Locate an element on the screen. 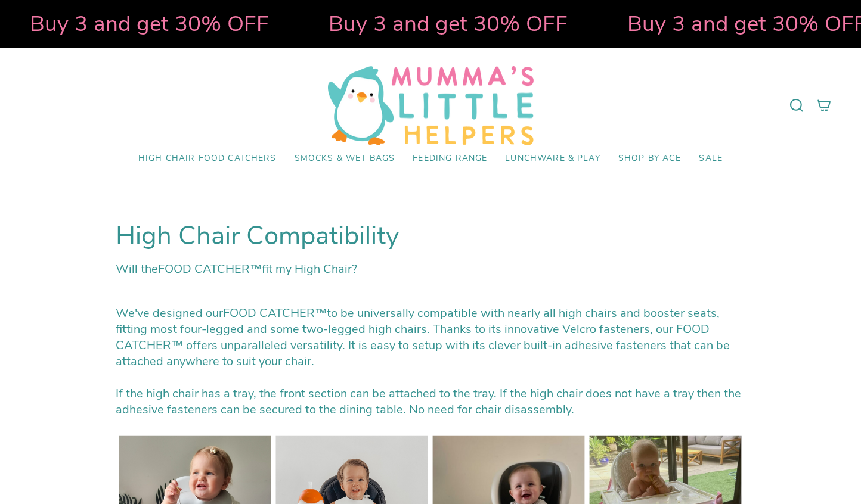 The height and width of the screenshot is (504, 861). a: Smocks & Wet Bags is located at coordinates (345, 159).